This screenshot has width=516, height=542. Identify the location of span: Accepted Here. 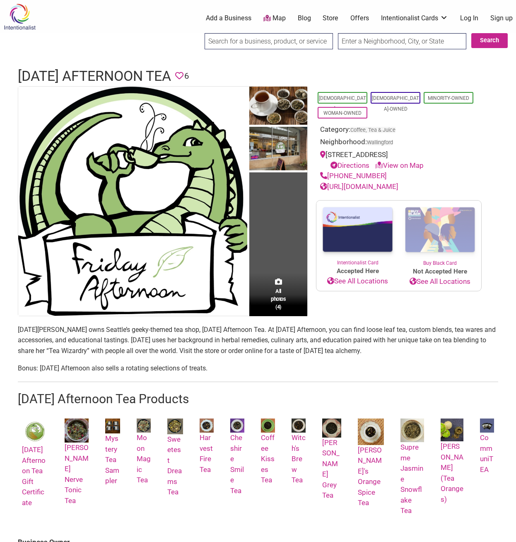
(357, 271).